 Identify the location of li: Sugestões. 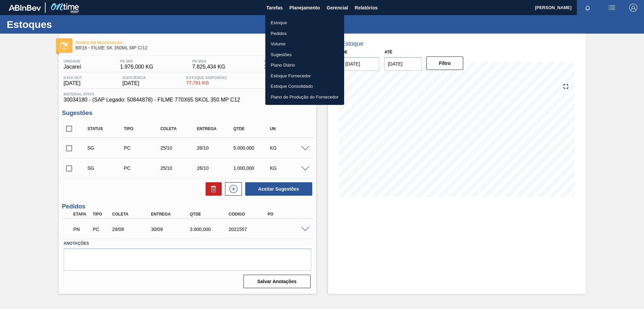
(305, 55).